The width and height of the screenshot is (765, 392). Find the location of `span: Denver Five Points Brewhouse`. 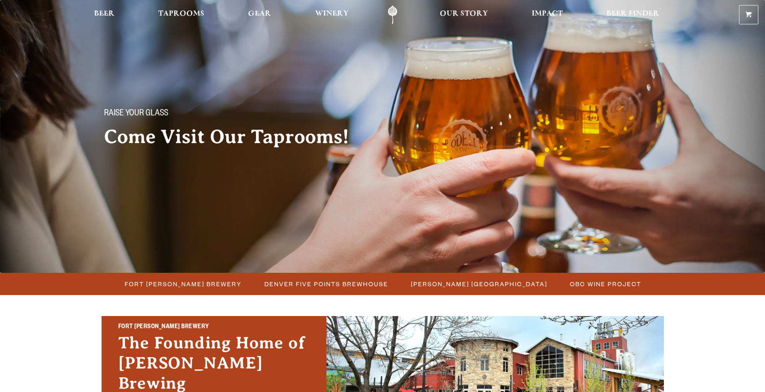

span: Denver Five Points Brewhouse is located at coordinates (326, 284).